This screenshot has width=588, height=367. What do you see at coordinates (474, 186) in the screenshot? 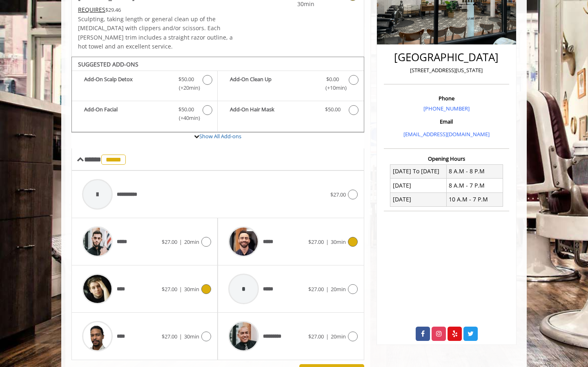
I see `td: 8 A.M - 7 P.M` at bounding box center [474, 186].